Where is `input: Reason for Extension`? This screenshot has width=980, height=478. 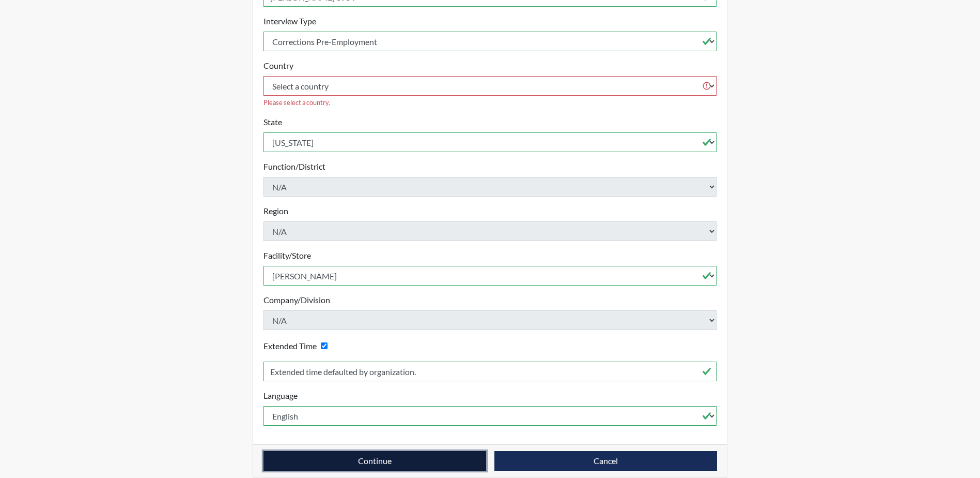
input: Reason for Extension is located at coordinates (490, 372).